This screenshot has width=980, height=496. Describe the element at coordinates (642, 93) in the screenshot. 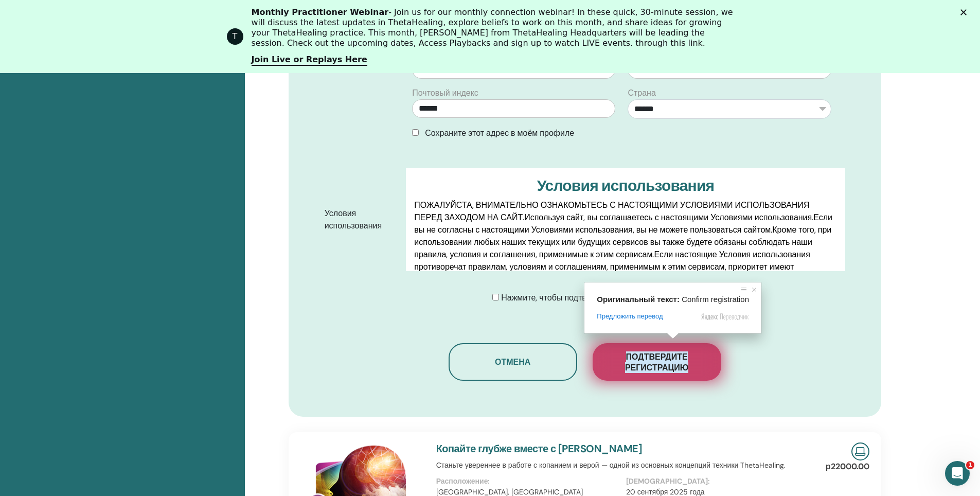

I see `ya-tr-span: Страна` at that location.